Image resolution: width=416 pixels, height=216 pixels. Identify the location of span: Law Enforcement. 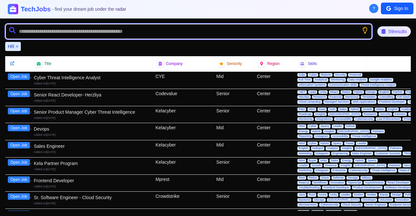
(389, 119).